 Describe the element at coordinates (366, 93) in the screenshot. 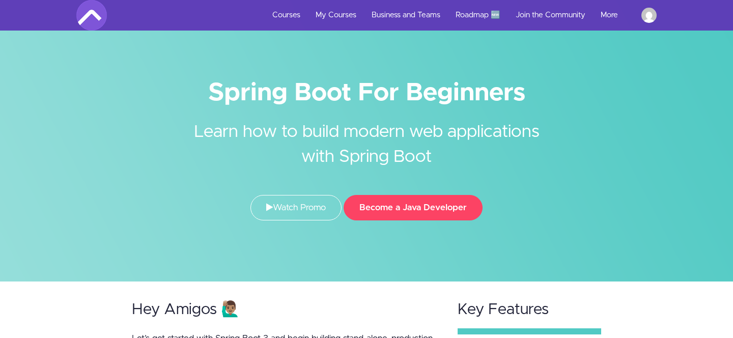

I see `h1: Spring Boot For Beginners` at that location.